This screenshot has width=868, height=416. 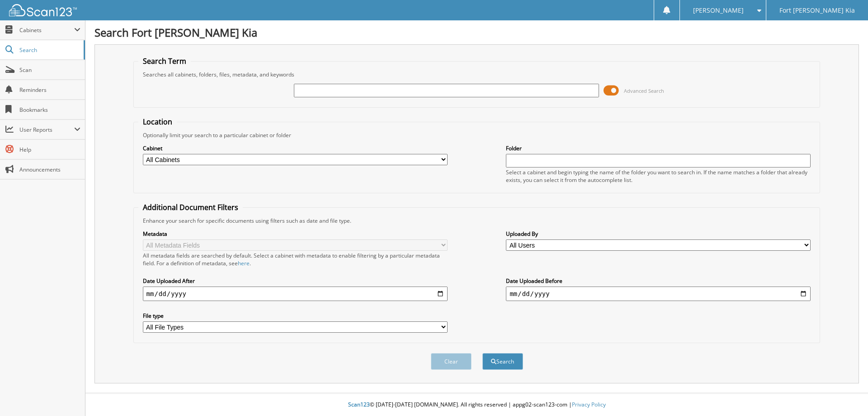 What do you see at coordinates (658, 280) in the screenshot?
I see `label: Date Uploaded Before` at bounding box center [658, 280].